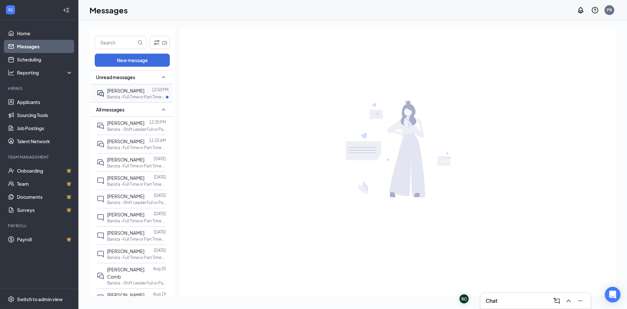  Describe the element at coordinates (45, 72) in the screenshot. I see `div: Reporting` at that location.